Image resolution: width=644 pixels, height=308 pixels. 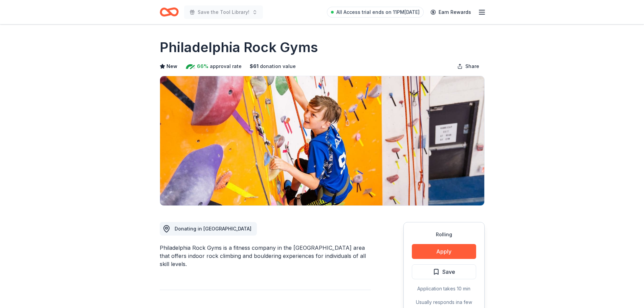 What do you see at coordinates (203, 66) in the screenshot?
I see `span: 66%` at bounding box center [203, 66].